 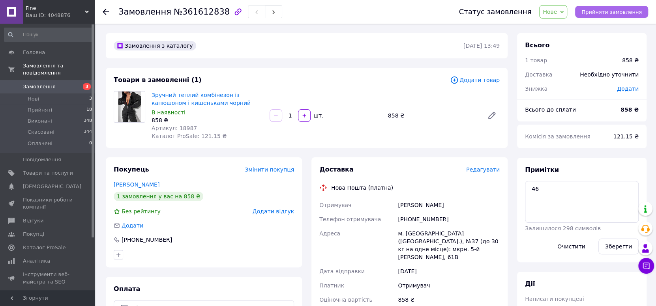 I want to click on span: Скасовані, so click(x=41, y=132).